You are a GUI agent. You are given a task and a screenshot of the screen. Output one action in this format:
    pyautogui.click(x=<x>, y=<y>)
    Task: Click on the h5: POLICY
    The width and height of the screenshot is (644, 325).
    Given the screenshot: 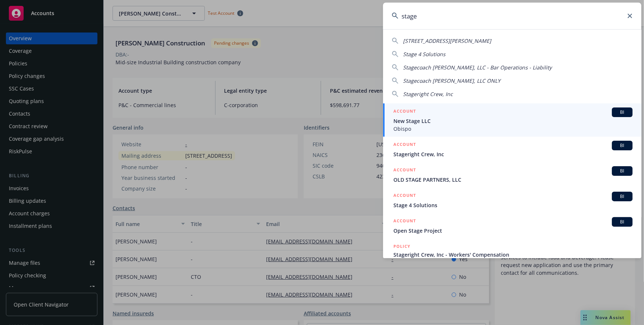 What is the action you would take?
    pyautogui.click(x=402, y=246)
    